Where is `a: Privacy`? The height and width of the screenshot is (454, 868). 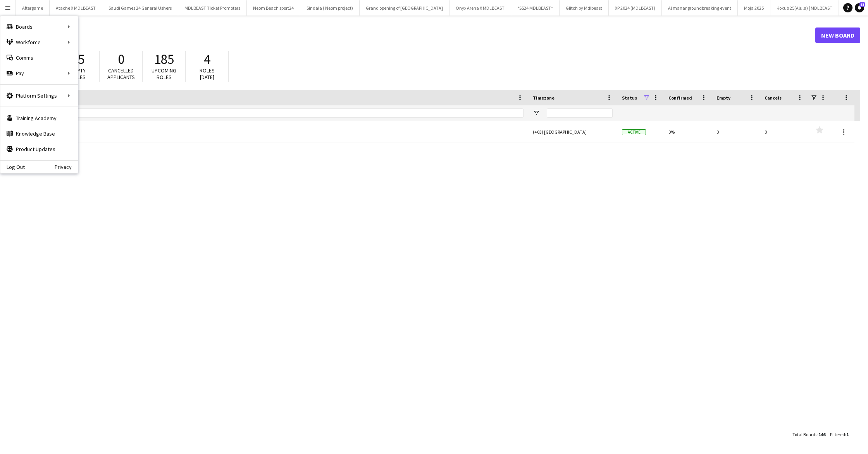
a: Privacy is located at coordinates (66, 167).